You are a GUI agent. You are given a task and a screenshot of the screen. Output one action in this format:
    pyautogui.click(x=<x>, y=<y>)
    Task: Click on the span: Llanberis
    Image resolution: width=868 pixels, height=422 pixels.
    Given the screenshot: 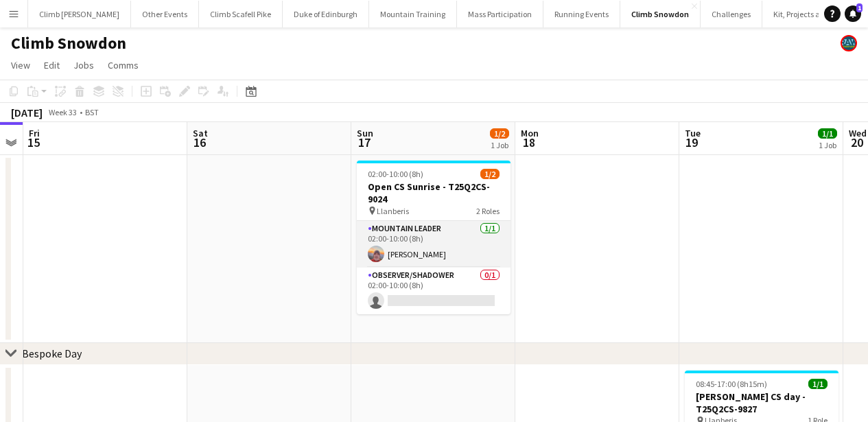 What is the action you would take?
    pyautogui.click(x=392, y=211)
    